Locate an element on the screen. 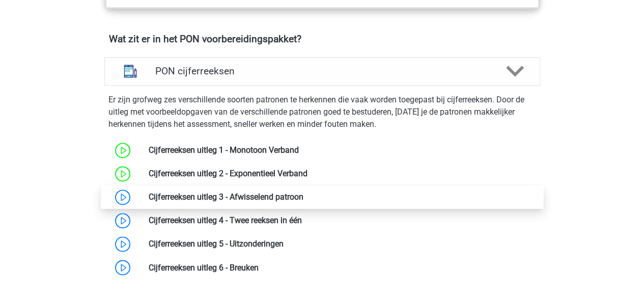 The height and width of the screenshot is (298, 644). div: Cijferreeksen uitleg 1 - Monotoon Verband is located at coordinates (340, 150).